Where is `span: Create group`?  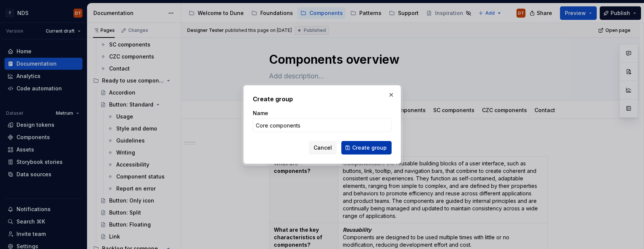
span: Create group is located at coordinates (370, 148).